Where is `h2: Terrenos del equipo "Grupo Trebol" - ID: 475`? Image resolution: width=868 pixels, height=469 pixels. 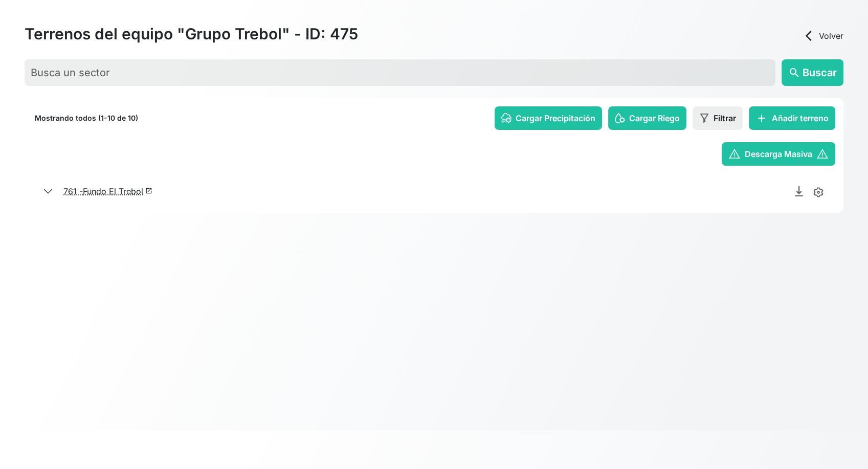 h2: Terrenos del equipo "Grupo Trebol" - ID: 475 is located at coordinates (191, 34).